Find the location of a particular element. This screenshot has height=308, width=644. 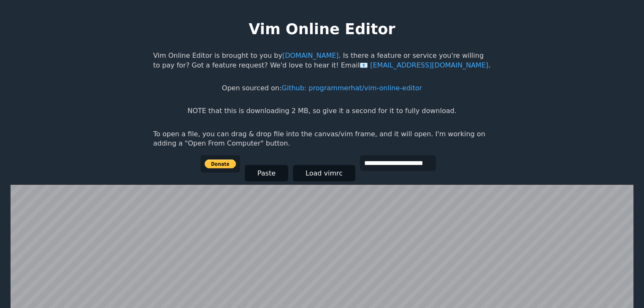

h1: Vim Online Editor is located at coordinates (321, 29).